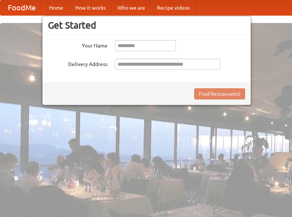 The width and height of the screenshot is (292, 217). Describe the element at coordinates (219, 94) in the screenshot. I see `button: Find Restaurants!` at that location.